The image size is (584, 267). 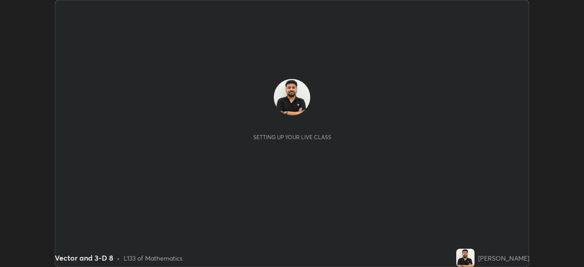 I want to click on div: Setting up your live class, so click(x=292, y=137).